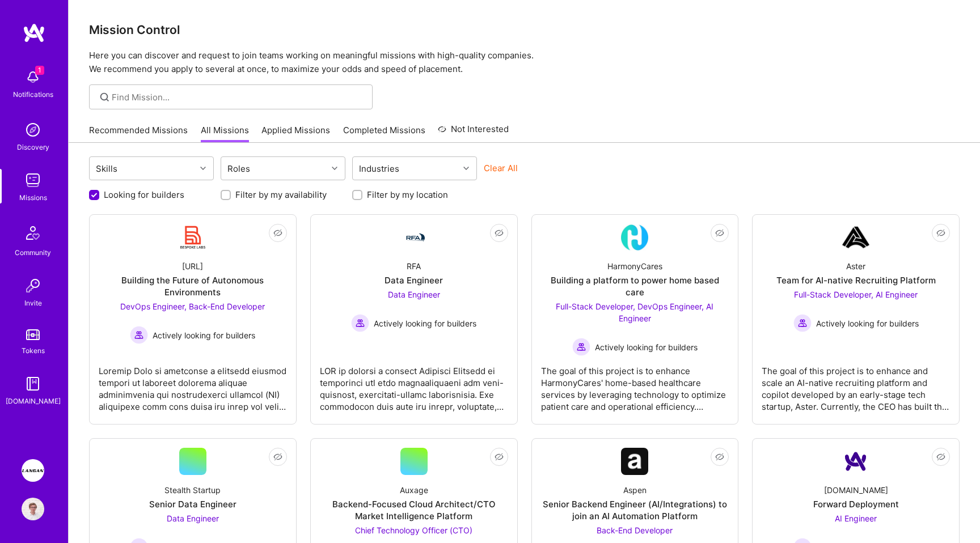 The height and width of the screenshot is (543, 980). What do you see at coordinates (237, 97) in the screenshot?
I see `input: Find Mission...` at bounding box center [237, 97].